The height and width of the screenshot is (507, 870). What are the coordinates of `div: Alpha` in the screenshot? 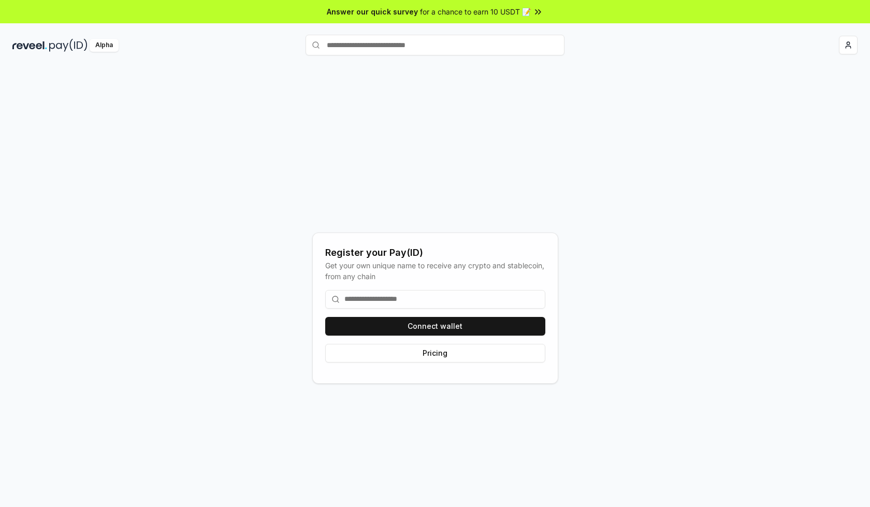 It's located at (104, 45).